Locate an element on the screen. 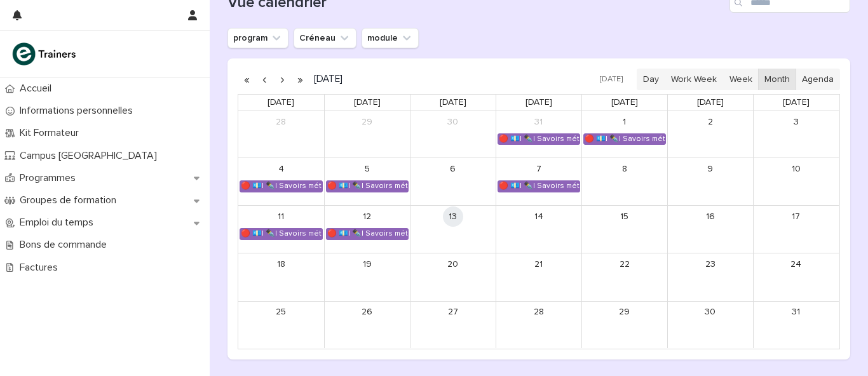 The image size is (868, 376). td: August 10, 2025 is located at coordinates (795, 182).